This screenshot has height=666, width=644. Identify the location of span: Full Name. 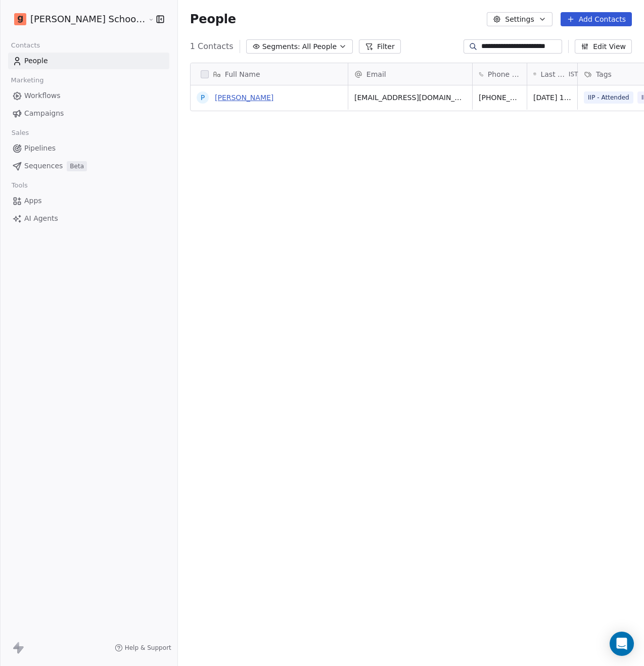
(243, 74).